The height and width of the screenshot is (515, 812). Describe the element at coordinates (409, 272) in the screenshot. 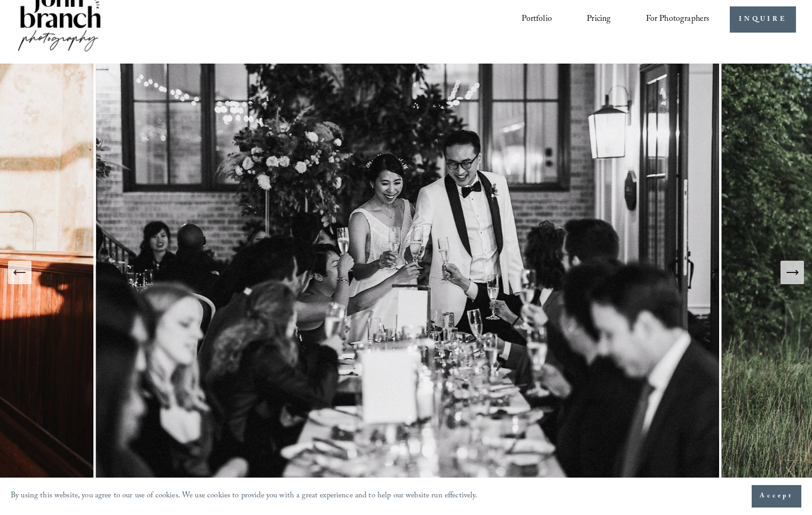

I see `img: The Bradford Wedding Photography` at that location.